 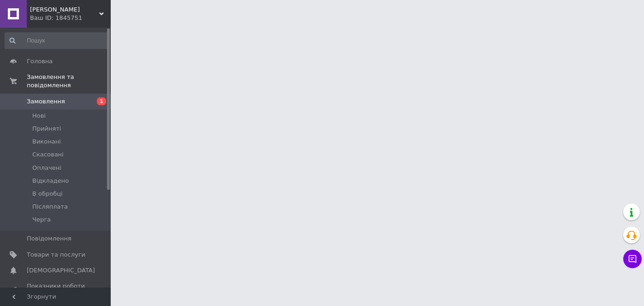 I want to click on span: Виконані, so click(x=47, y=142).